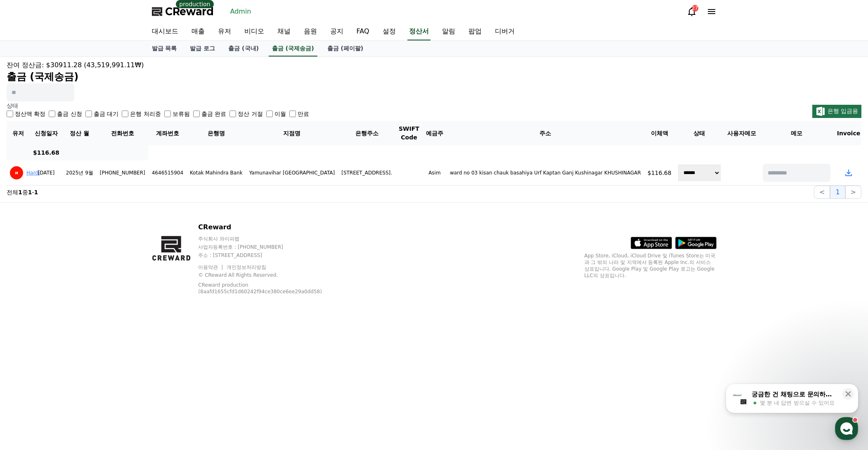 This screenshot has height=450, width=868. What do you see at coordinates (106, 114) in the screenshot?
I see `label: 출금 대기` at bounding box center [106, 114].